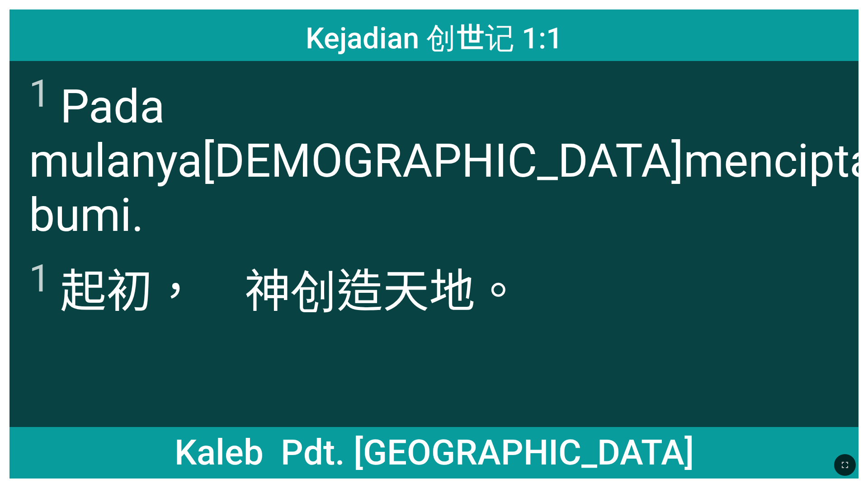 This screenshot has width=868, height=488. I want to click on span: 起初, so click(275, 288).